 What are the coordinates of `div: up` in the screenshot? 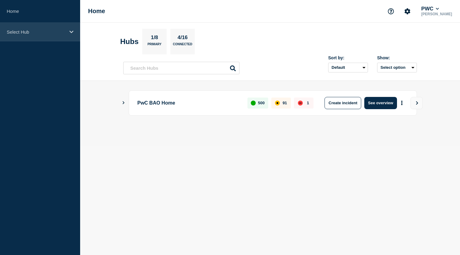 It's located at (253, 103).